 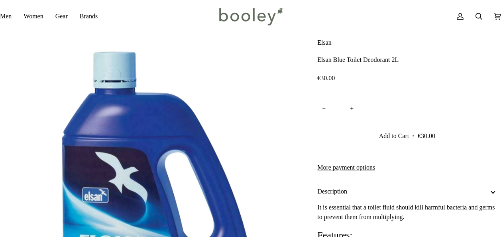 What do you see at coordinates (89, 16) in the screenshot?
I see `a: Brands` at bounding box center [89, 16].